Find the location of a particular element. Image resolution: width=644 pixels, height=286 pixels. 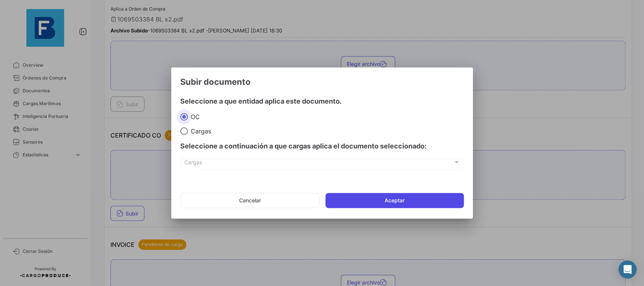

h3: Subir documento is located at coordinates (322, 82).